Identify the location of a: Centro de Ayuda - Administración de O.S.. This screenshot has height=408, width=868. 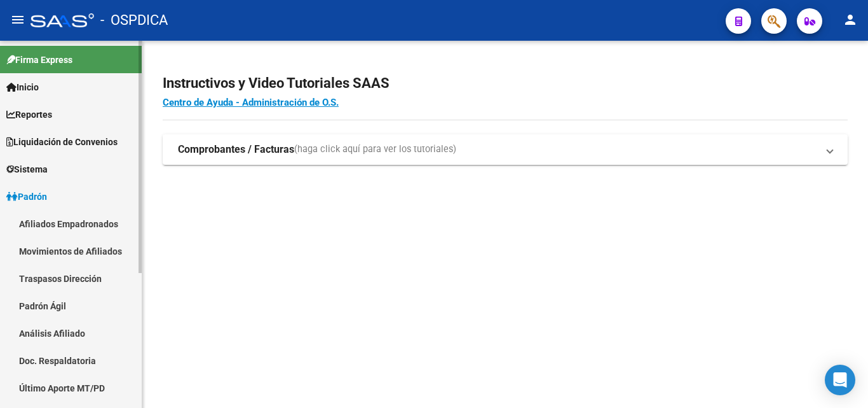
(250, 102).